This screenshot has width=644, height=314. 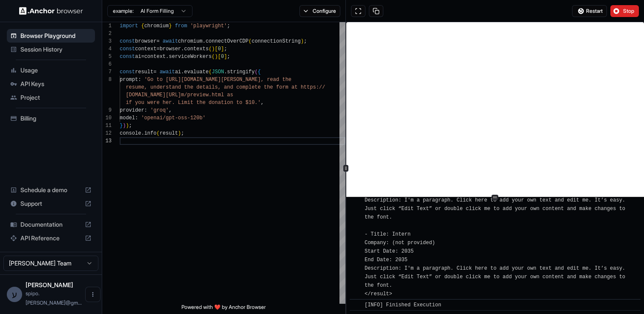 What do you see at coordinates (160, 110) in the screenshot?
I see `span: 'groq'` at bounding box center [160, 110].